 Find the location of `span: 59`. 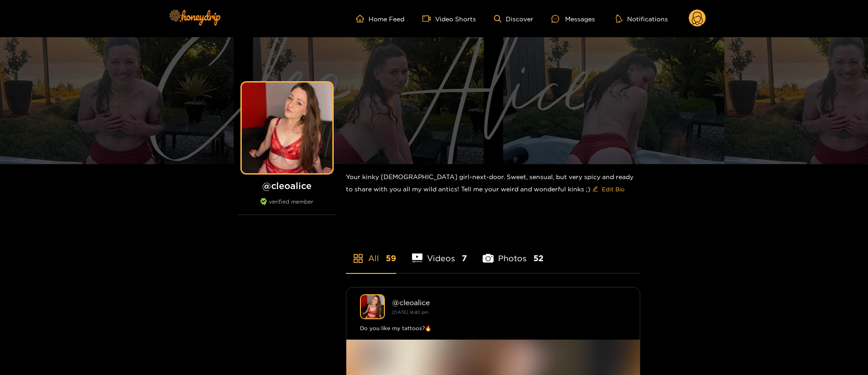

span: 59 is located at coordinates (390, 258).